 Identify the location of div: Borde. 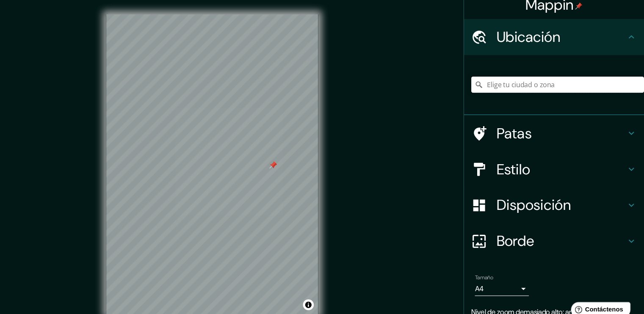
(559, 227).